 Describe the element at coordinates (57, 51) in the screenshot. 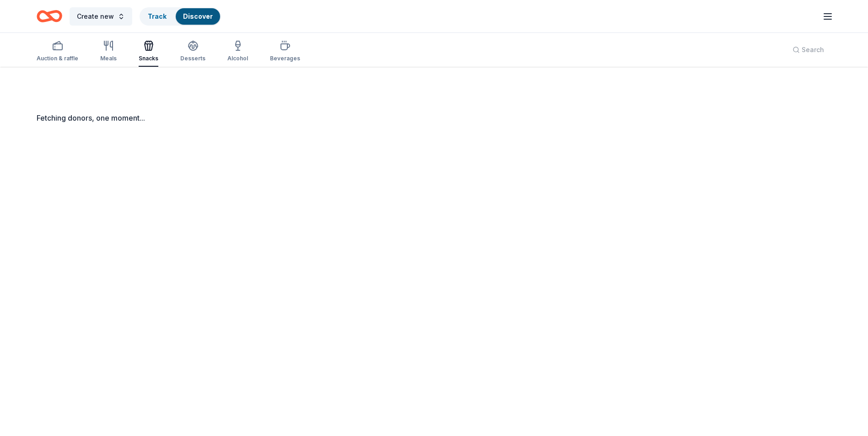

I see `button: Auction & raffle` at that location.